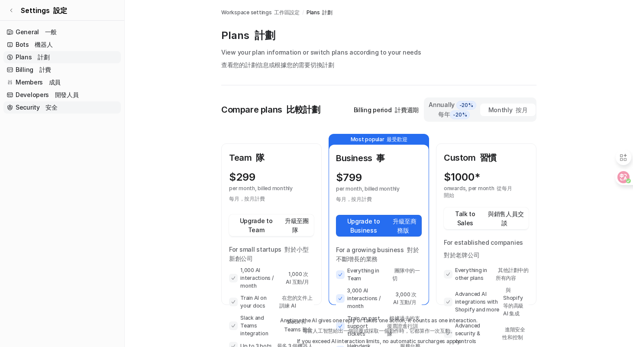  I want to click on font: 對於老牌公司, so click(462, 255).